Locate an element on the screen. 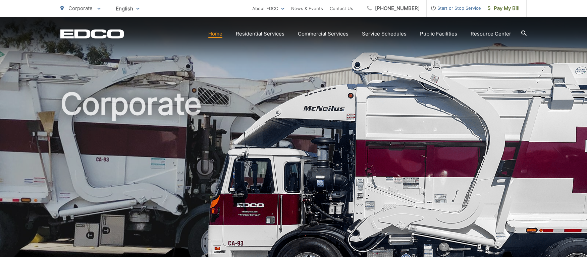  span: Pay My Bill is located at coordinates (503, 8).